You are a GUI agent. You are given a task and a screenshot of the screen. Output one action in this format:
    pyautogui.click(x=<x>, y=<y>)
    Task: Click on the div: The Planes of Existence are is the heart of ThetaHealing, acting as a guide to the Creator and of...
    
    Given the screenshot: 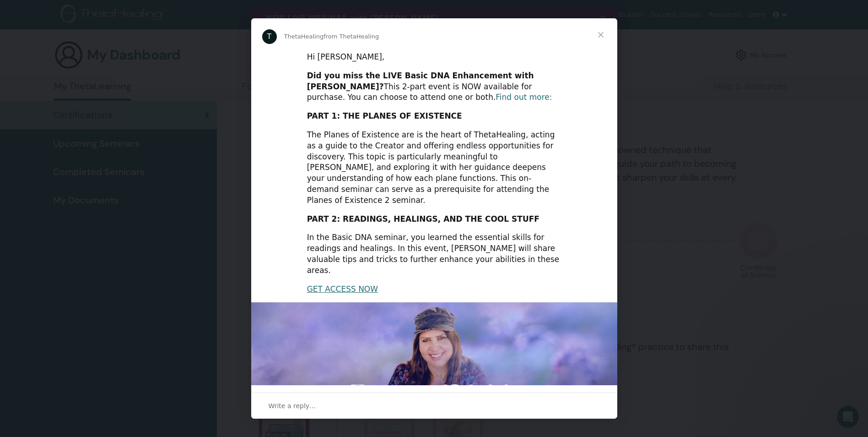 What is the action you would take?
    pyautogui.click(x=434, y=168)
    